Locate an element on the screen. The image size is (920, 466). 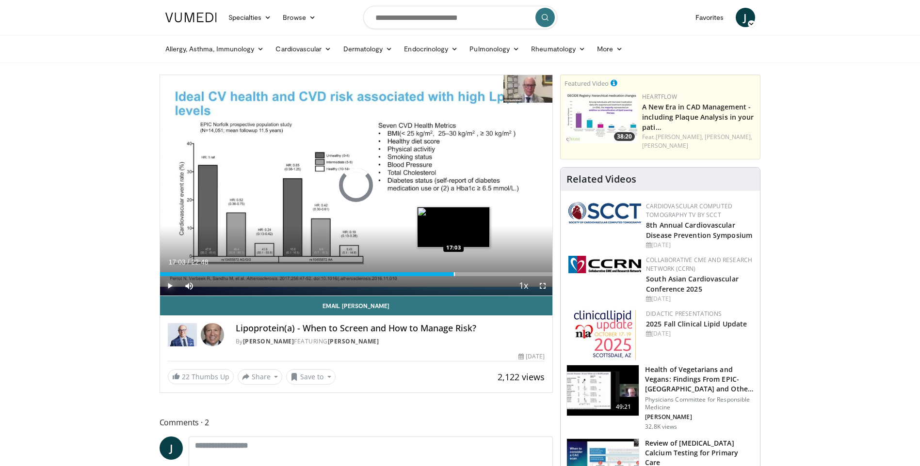
img: image.jpeg is located at coordinates (453, 227).